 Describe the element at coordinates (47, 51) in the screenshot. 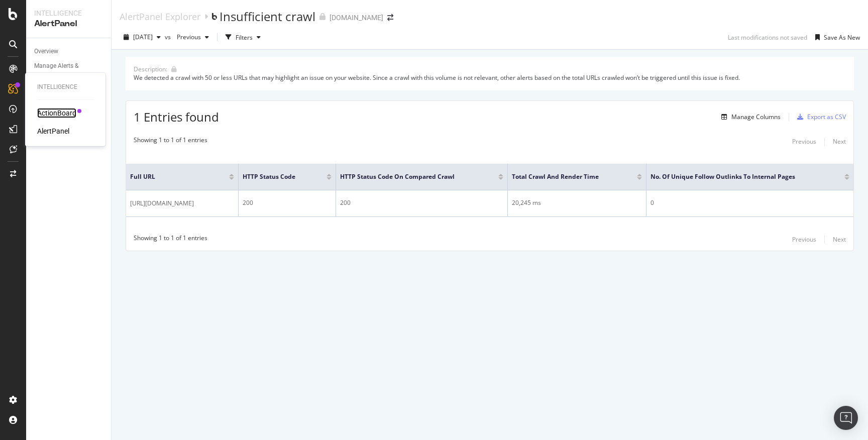

I see `div: Overview` at that location.